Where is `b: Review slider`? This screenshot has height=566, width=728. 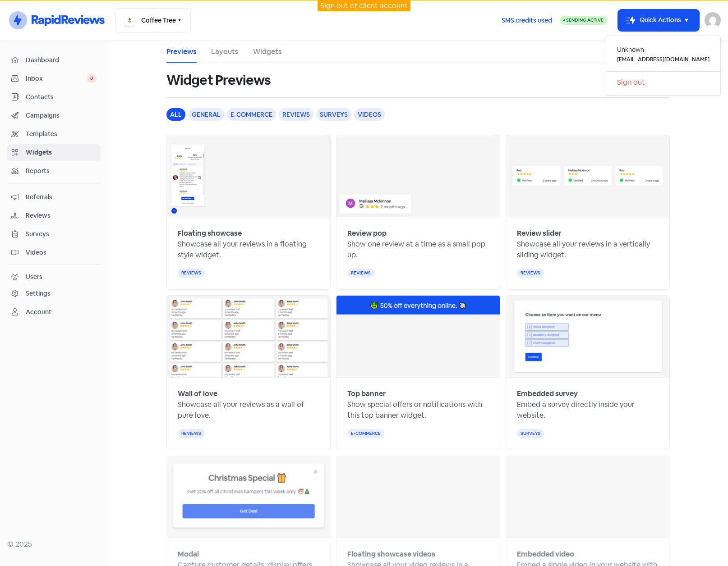 b: Review slider is located at coordinates (539, 233).